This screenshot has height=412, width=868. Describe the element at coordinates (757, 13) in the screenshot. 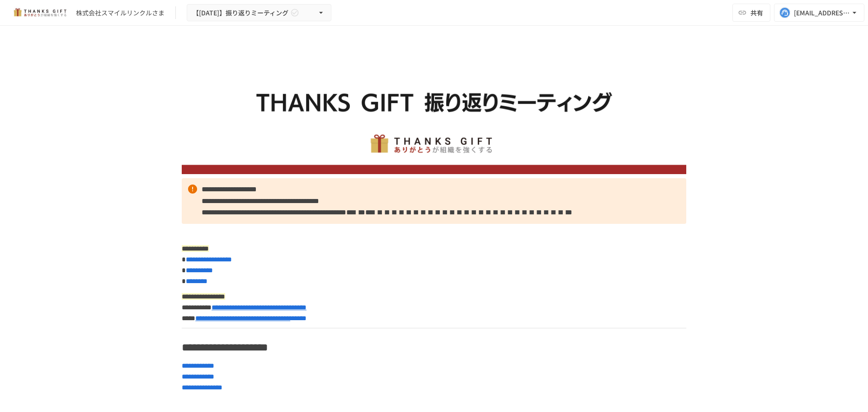

I see `span: 共有` at that location.